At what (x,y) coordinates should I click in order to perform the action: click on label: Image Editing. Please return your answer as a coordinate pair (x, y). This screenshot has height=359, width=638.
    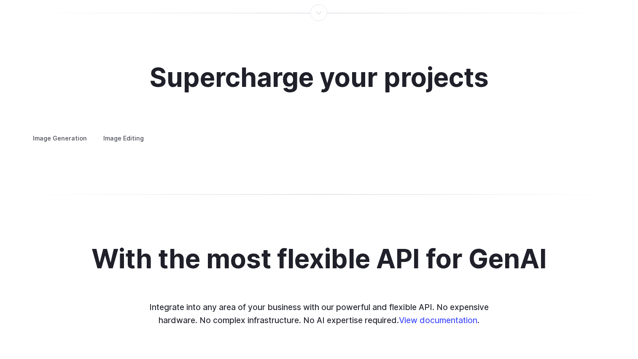
    Looking at the image, I should click on (124, 138).